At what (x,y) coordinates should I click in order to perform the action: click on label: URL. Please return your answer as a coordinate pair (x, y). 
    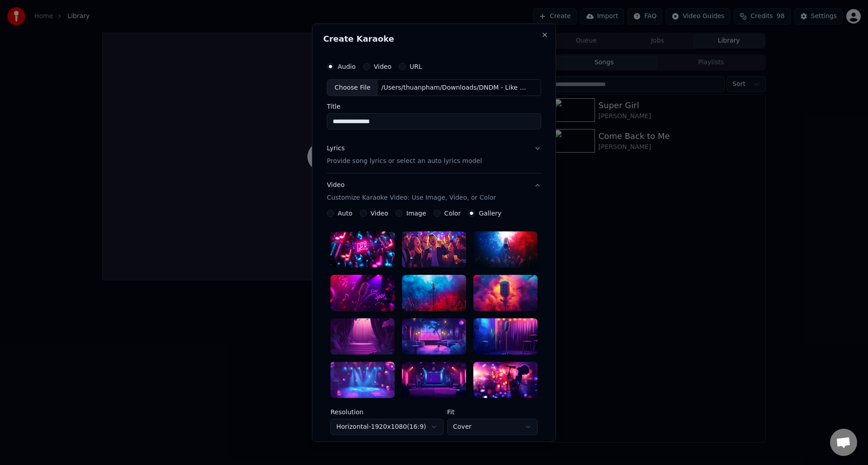
    Looking at the image, I should click on (416, 66).